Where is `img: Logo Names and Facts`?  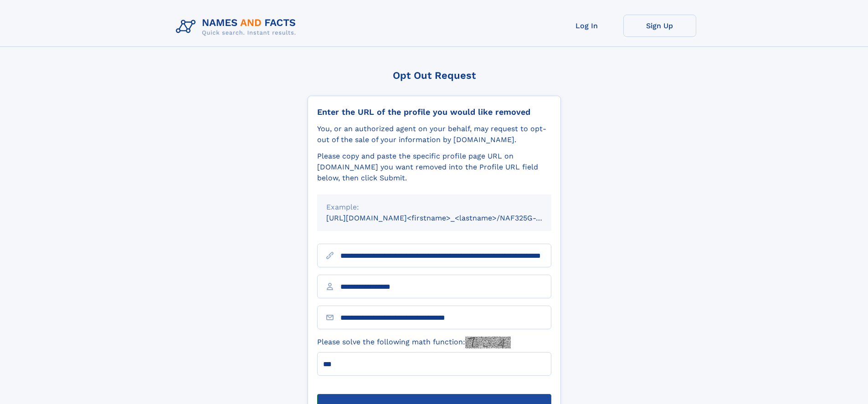 img: Logo Names and Facts is located at coordinates (238, 27).